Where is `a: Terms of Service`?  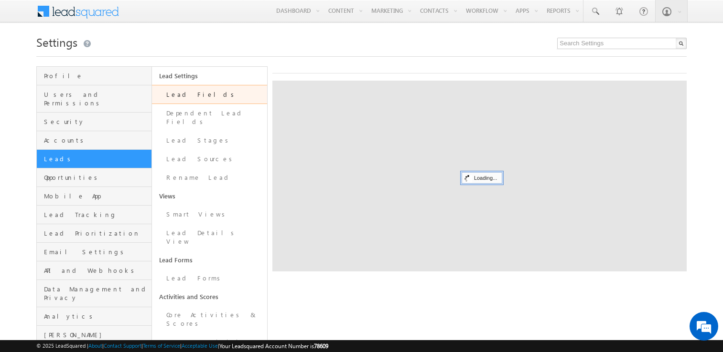
a: Terms of Service is located at coordinates (161, 346).